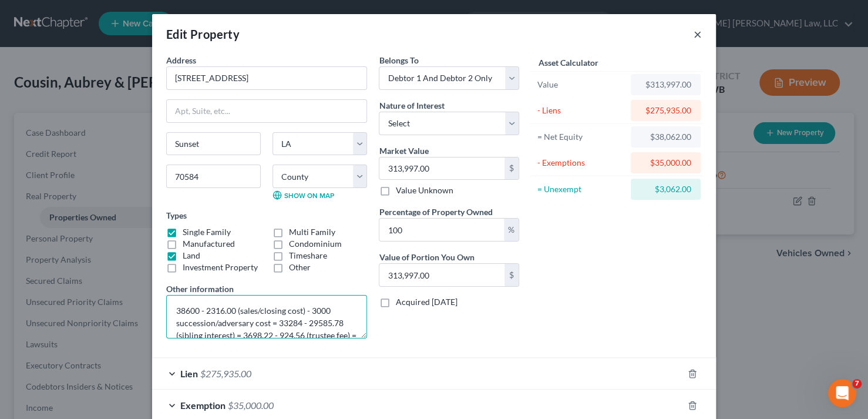 This screenshot has height=419, width=868. What do you see at coordinates (181, 60) in the screenshot?
I see `span: Address` at bounding box center [181, 60].